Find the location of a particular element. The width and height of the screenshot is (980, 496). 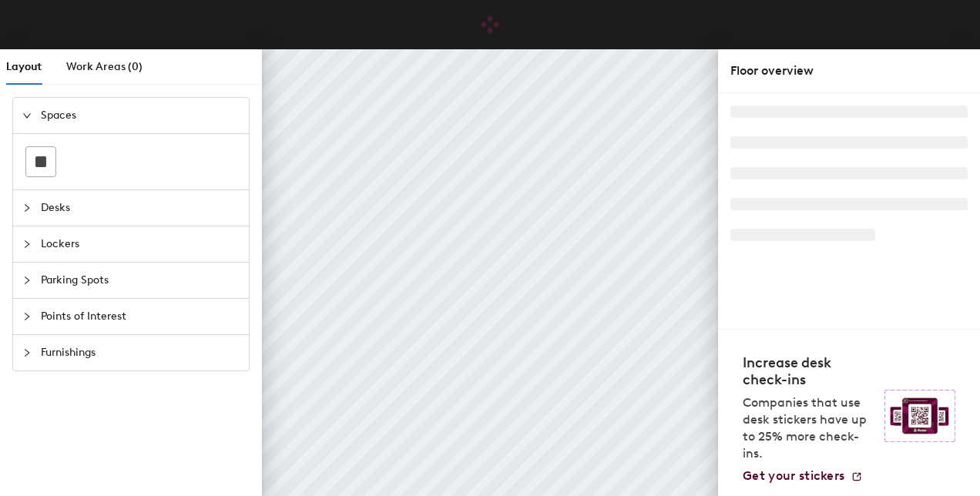

span: Lockers is located at coordinates (141, 244).